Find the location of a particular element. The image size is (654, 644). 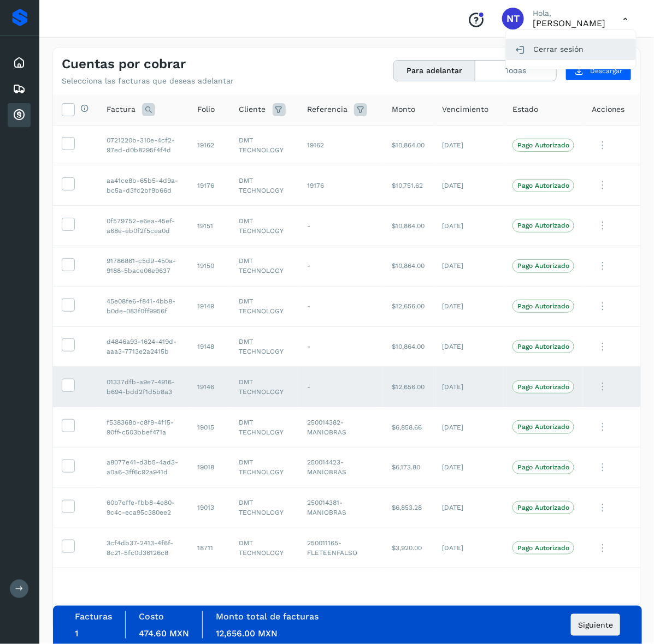

label: Facturas is located at coordinates (93, 617).